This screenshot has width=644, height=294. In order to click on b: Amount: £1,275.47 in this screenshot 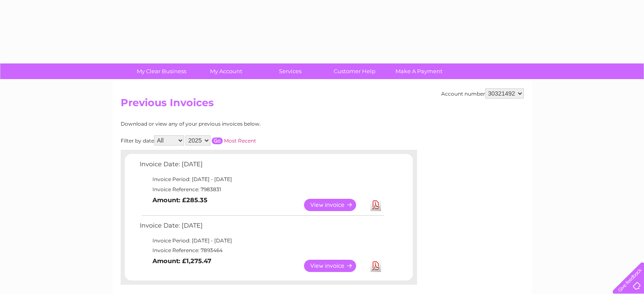, I will do `click(181, 261)`.